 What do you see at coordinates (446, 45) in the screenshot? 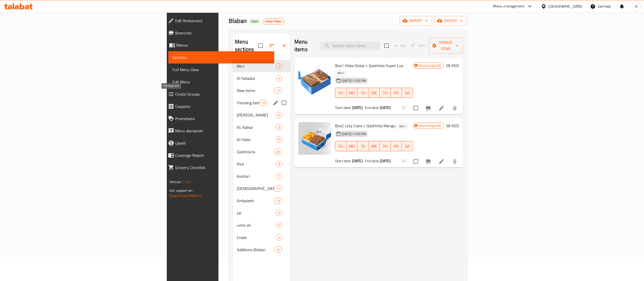
I see `button: Manage items` at bounding box center [446, 45].